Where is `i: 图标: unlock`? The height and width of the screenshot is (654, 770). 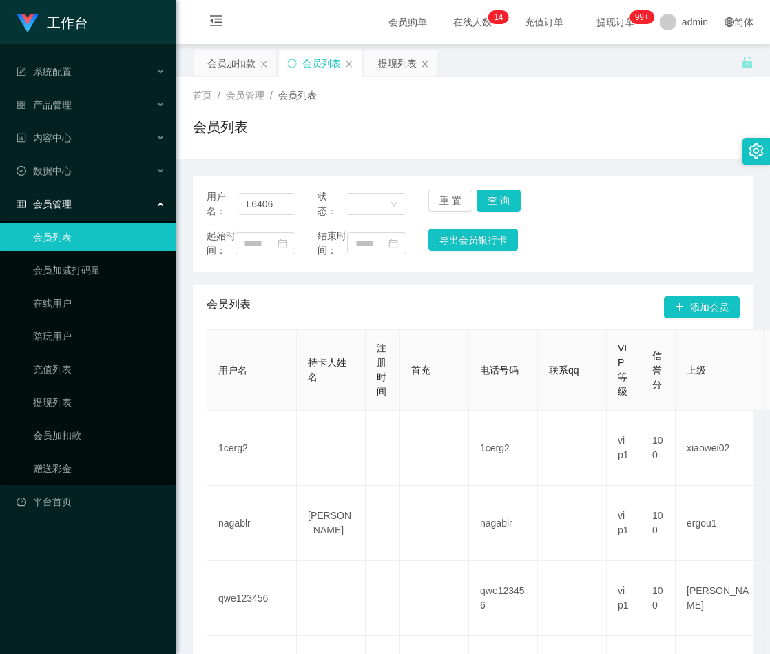 i: 图标: unlock is located at coordinates (748, 62).